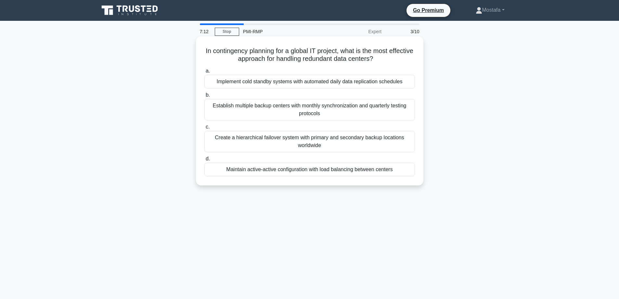 Image resolution: width=619 pixels, height=299 pixels. What do you see at coordinates (208, 158) in the screenshot?
I see `span: d.` at bounding box center [208, 158].